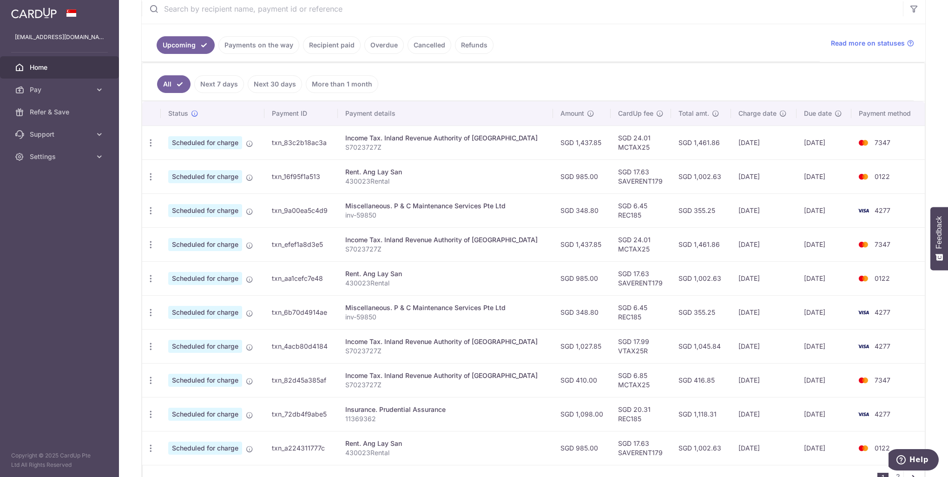 The image size is (948, 477). Describe the element at coordinates (301, 244) in the screenshot. I see `td: txn_efef1a8d3e5` at that location.